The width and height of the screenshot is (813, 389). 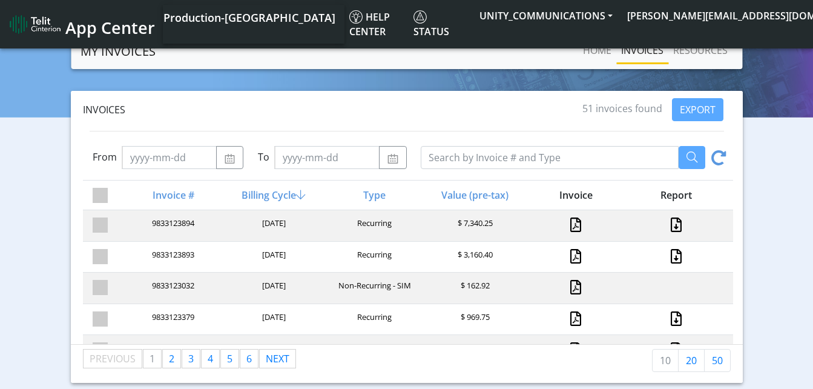 What do you see at coordinates (104, 110) in the screenshot?
I see `span: Invoices` at bounding box center [104, 110].